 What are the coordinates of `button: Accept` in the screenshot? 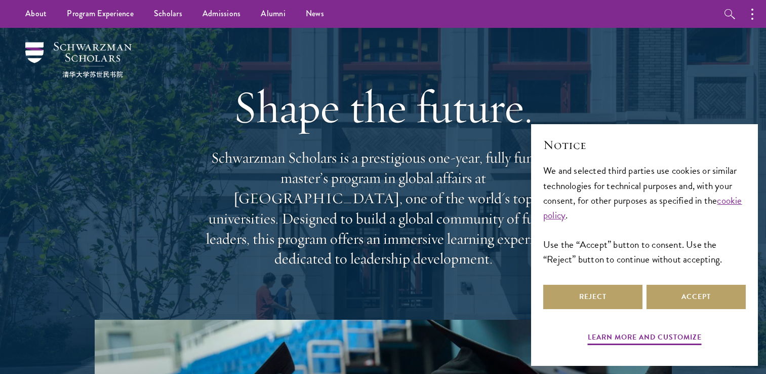 It's located at (696, 297).